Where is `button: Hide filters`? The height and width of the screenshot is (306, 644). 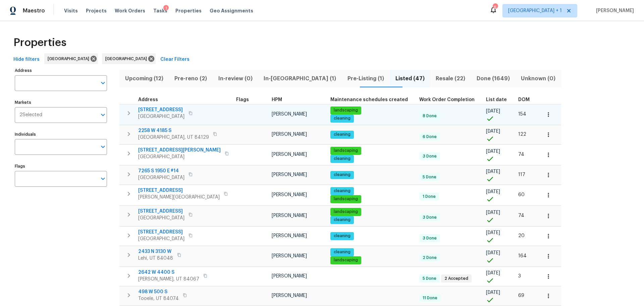 button: Hide filters is located at coordinates (26, 59).